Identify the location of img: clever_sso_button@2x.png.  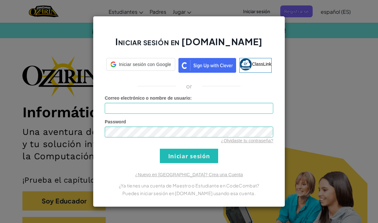
(207, 65).